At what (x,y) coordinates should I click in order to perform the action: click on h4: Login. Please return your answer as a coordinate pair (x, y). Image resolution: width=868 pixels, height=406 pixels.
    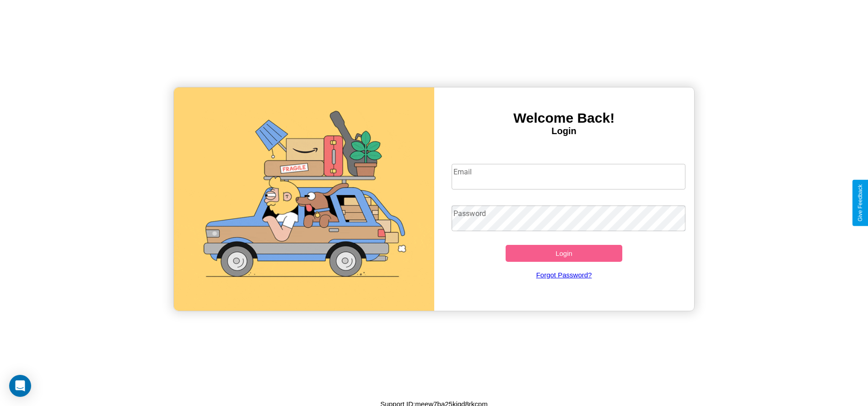
    Looking at the image, I should click on (564, 131).